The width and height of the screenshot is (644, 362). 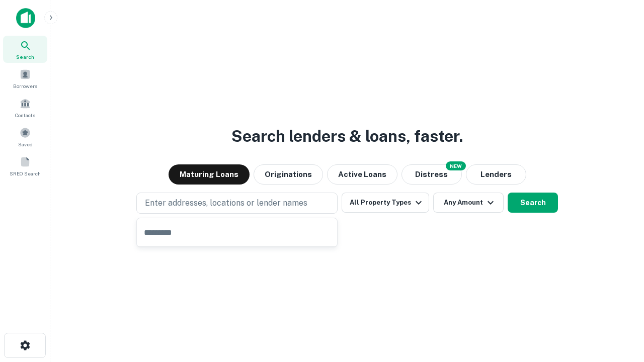 I want to click on div: Search, so click(x=25, y=49).